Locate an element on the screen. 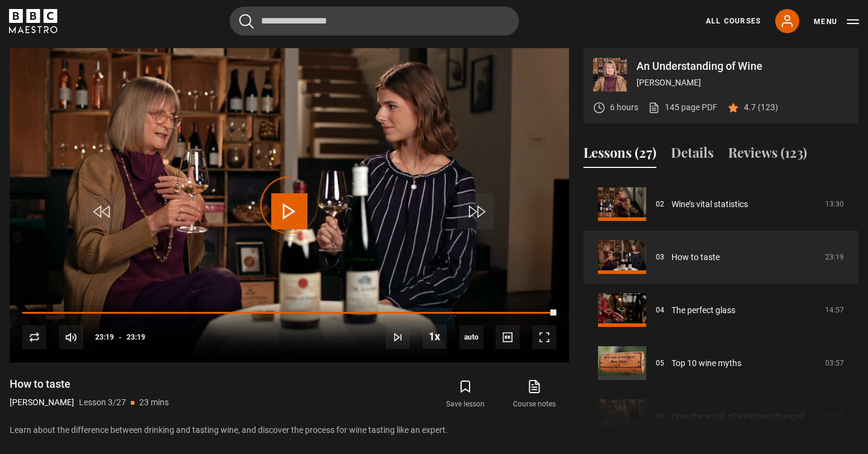  button: Details is located at coordinates (692, 155).